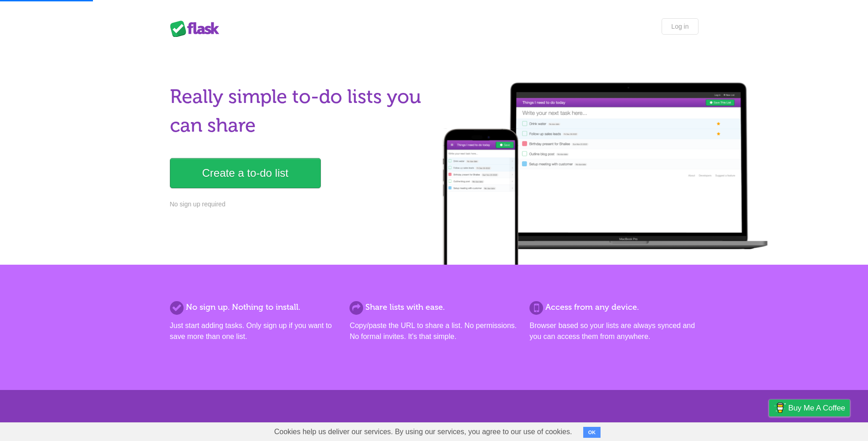  I want to click on a: Create a to-do list, so click(245, 173).